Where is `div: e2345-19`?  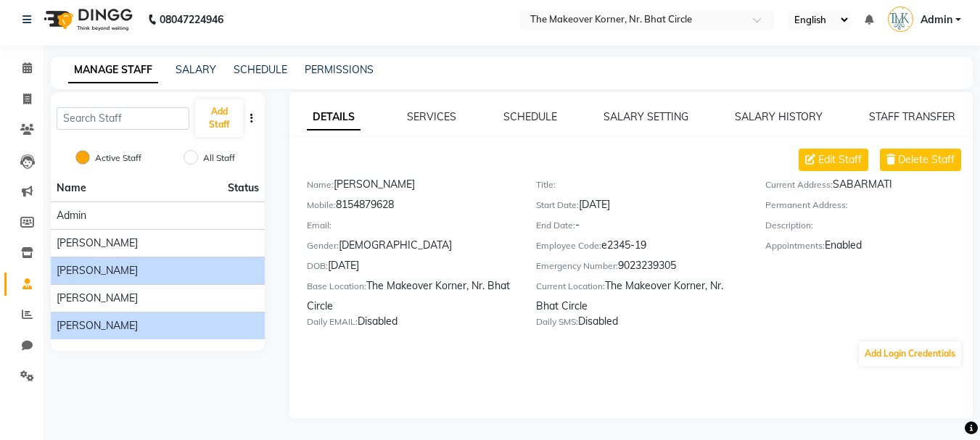 div: e2345-19 is located at coordinates (640, 248).